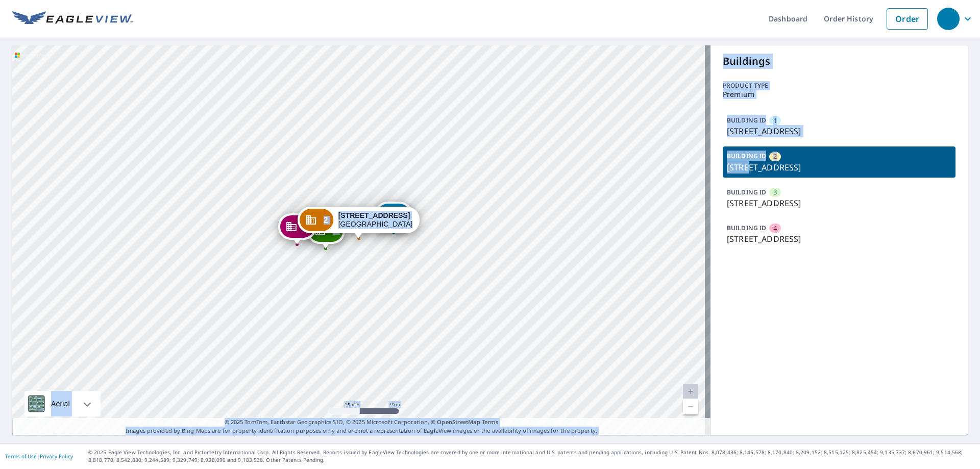  Describe the element at coordinates (907, 19) in the screenshot. I see `a: Order` at that location.